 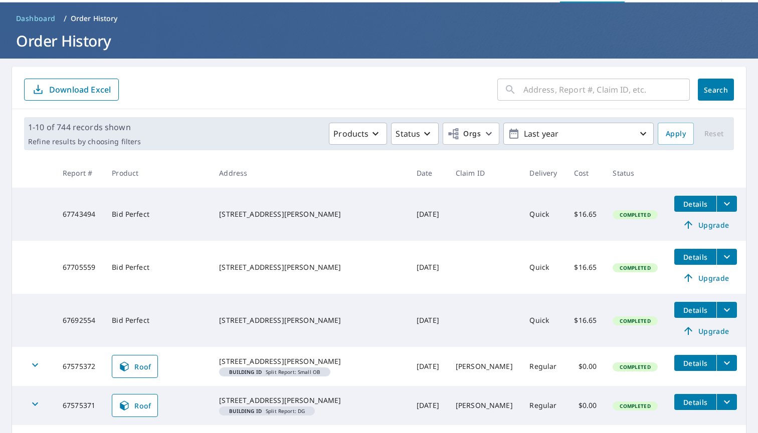 I want to click on th: Claim ID, so click(x=485, y=173).